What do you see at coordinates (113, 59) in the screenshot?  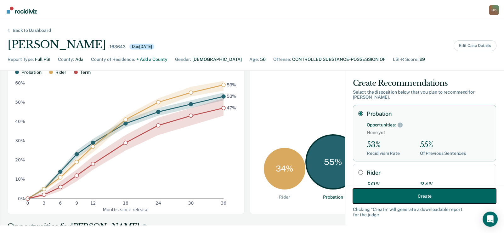 I see `div: County of Residence :` at bounding box center [113, 59].